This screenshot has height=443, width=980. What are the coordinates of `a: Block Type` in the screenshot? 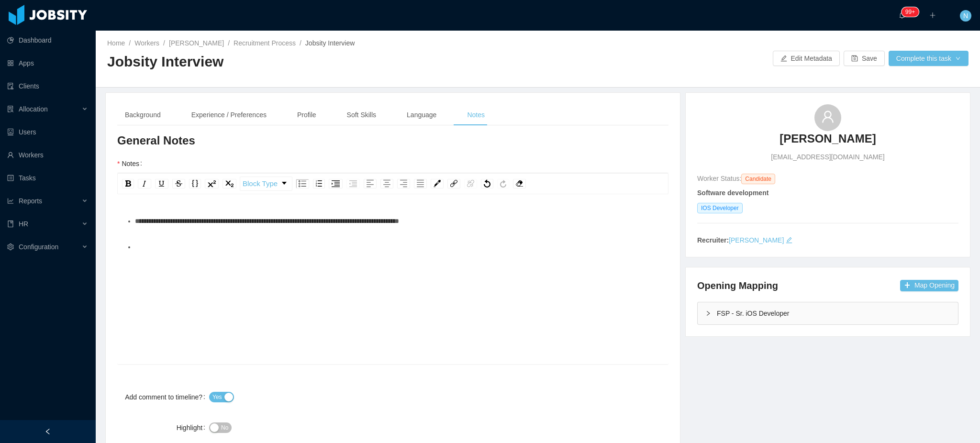 It's located at (266, 183).